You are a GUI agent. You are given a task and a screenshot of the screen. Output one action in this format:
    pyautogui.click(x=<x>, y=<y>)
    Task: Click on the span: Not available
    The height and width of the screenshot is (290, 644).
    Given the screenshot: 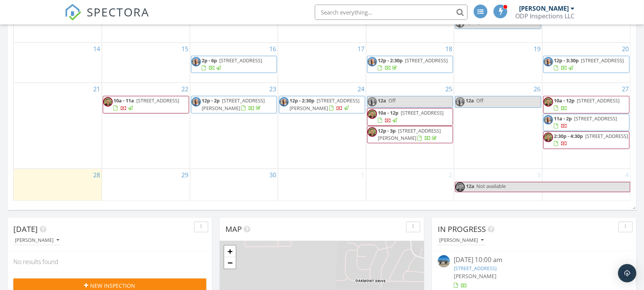 What is the action you would take?
    pyautogui.click(x=491, y=186)
    